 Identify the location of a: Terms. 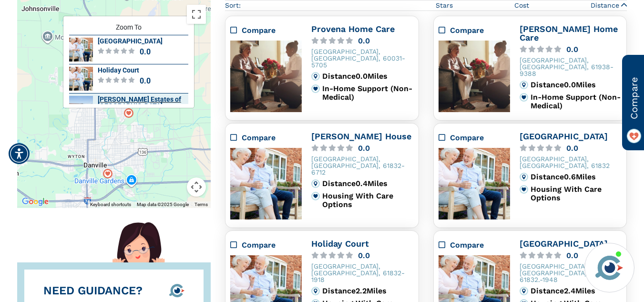
(201, 204).